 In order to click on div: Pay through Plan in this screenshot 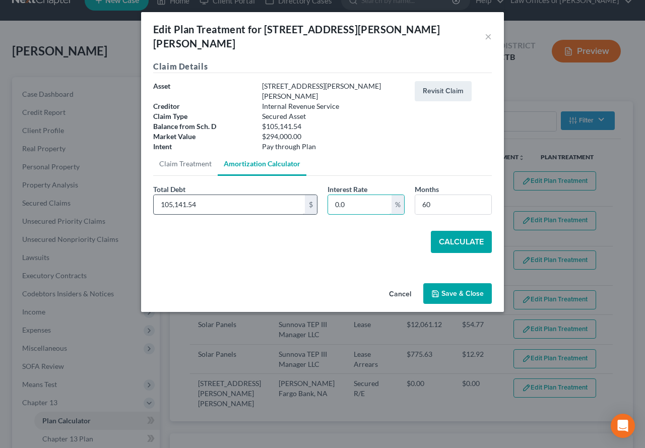, I will do `click(333, 147)`.